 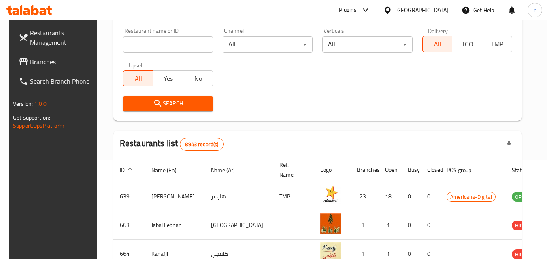 What do you see at coordinates (40, 104) in the screenshot?
I see `span: 1.0.0` at bounding box center [40, 104].